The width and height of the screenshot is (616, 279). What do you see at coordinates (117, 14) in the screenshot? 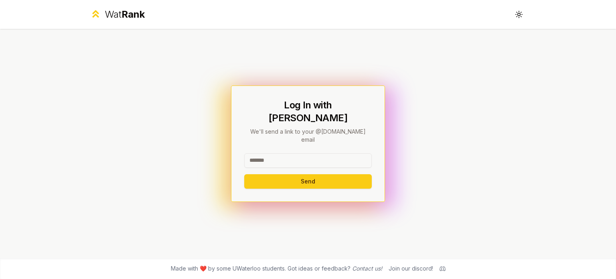
I see `a: WatRank` at bounding box center [117, 14].